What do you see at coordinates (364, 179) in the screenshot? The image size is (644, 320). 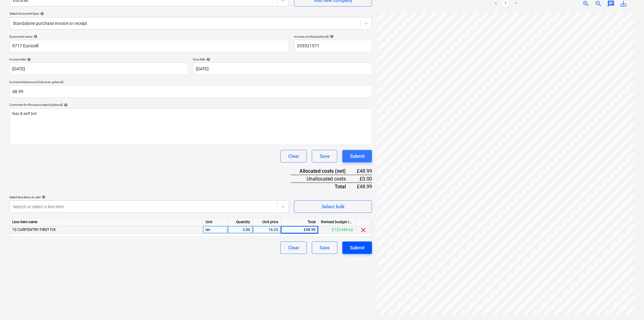 I see `div: £0.00` at bounding box center [364, 179].